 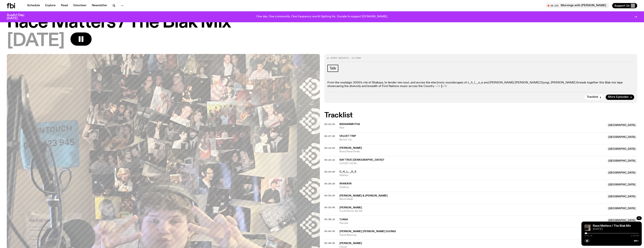 What do you see at coordinates (346, 184) in the screenshot?
I see `span: Shakaya` at bounding box center [346, 184].